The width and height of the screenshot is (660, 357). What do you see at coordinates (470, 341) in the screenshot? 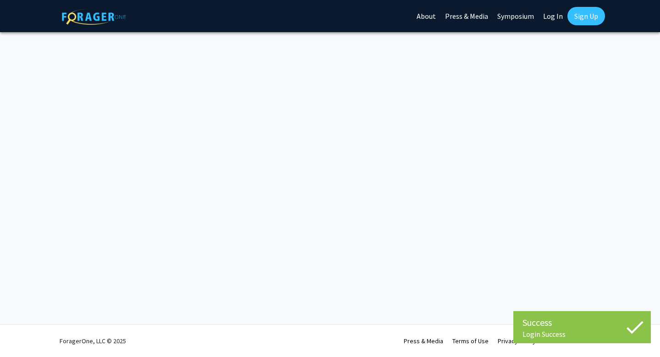
I see `a: Terms of Use` at bounding box center [470, 341].